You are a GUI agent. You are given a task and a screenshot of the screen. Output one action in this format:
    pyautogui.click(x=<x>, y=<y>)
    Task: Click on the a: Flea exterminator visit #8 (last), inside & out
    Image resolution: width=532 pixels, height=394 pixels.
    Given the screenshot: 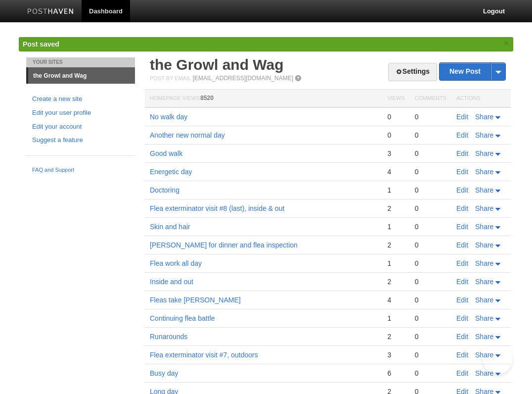 What is the action you would take?
    pyautogui.click(x=218, y=208)
    